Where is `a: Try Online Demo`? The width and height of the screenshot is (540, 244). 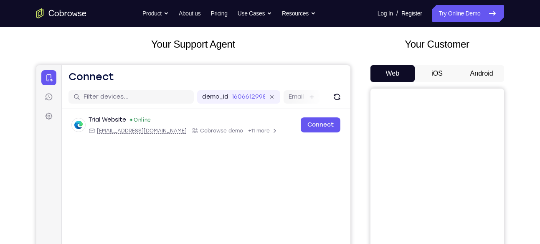 a: Try Online Demo is located at coordinates (468, 13).